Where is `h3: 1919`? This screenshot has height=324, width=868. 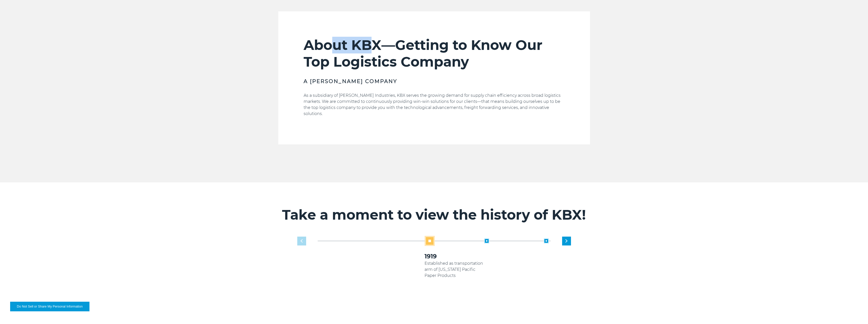
h3: 1919 is located at coordinates (454, 256).